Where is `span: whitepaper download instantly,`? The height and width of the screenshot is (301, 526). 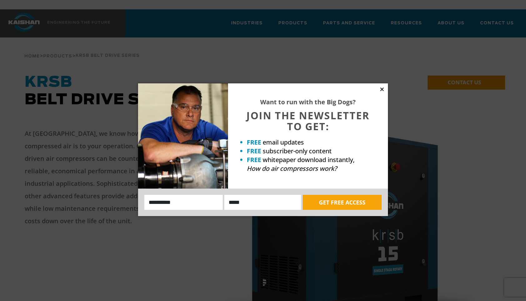 span: whitepaper download instantly, is located at coordinates (309, 160).